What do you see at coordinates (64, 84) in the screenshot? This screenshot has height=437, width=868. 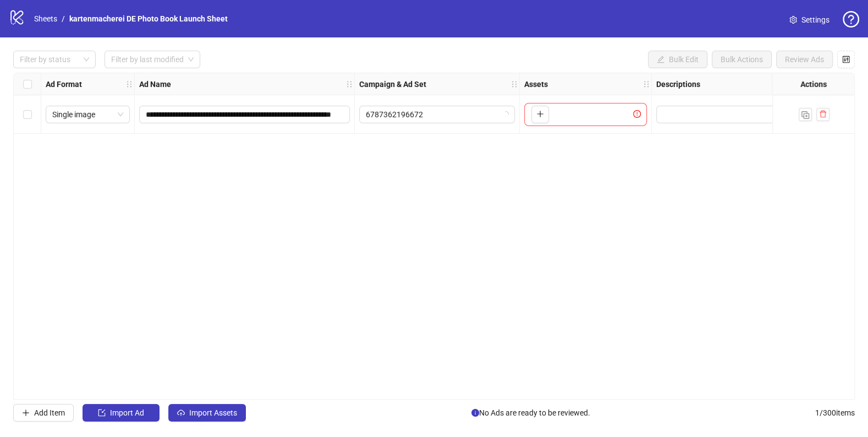 I see `strong: Ad Format` at bounding box center [64, 84].